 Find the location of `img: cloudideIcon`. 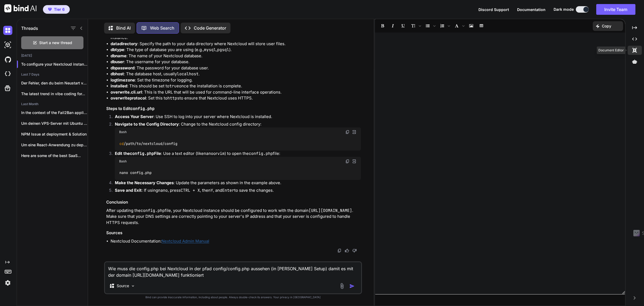

img: cloudideIcon is located at coordinates (8, 74).